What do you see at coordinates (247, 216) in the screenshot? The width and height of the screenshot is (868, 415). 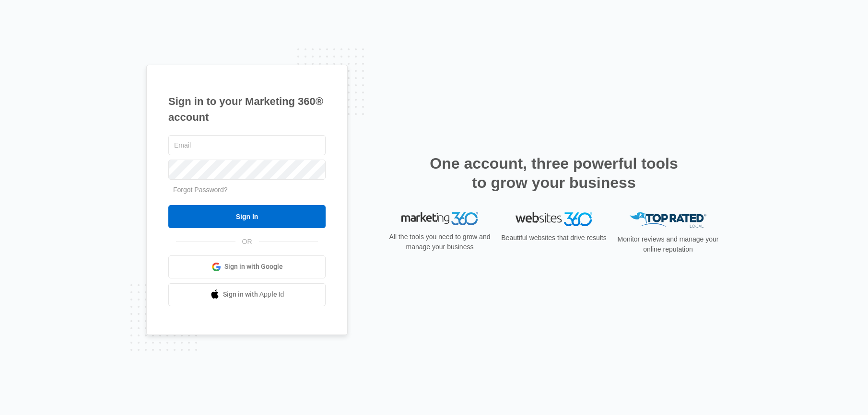 I see `input: Sign In` at bounding box center [247, 216].